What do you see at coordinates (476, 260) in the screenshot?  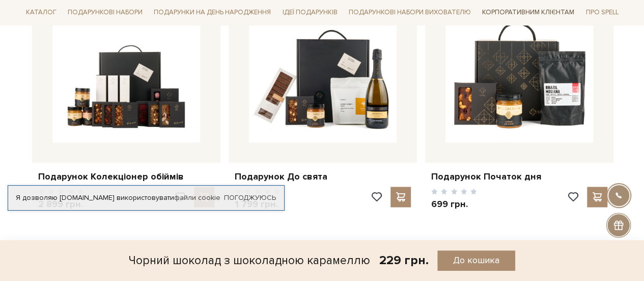 I see `span: До кошика` at bounding box center [476, 260].